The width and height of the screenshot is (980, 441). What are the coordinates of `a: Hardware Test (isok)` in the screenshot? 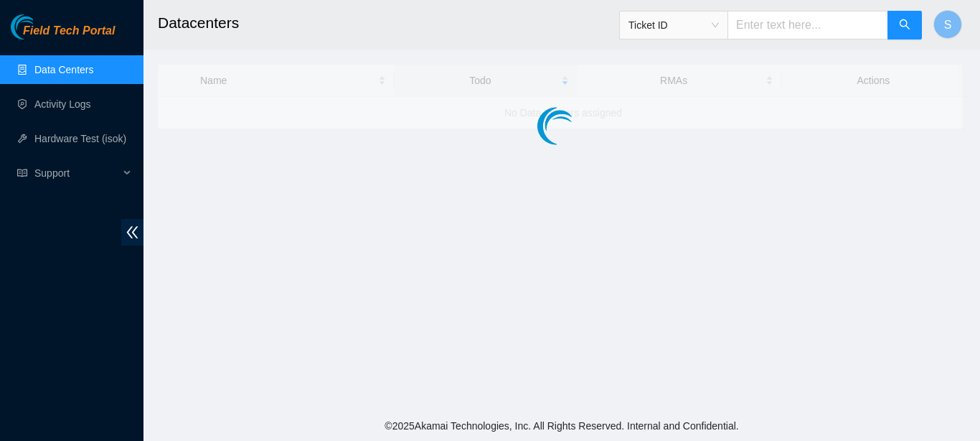 It's located at (80, 139).